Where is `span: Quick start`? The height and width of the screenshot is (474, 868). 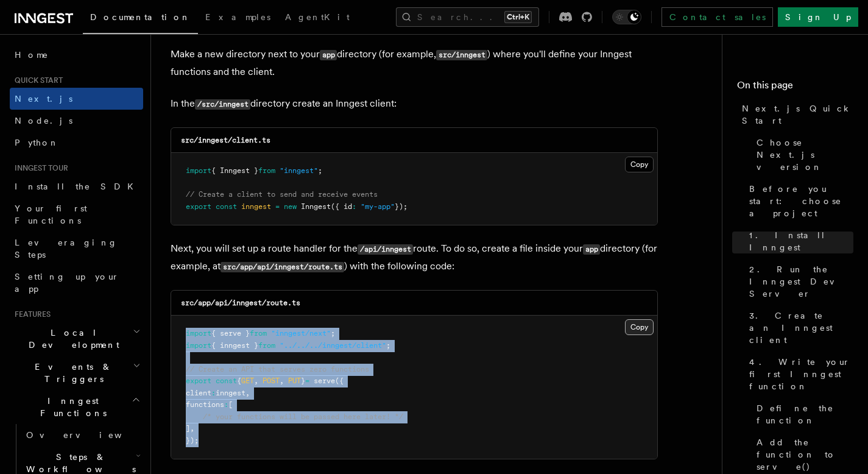
span: Quick start is located at coordinates (36, 80).